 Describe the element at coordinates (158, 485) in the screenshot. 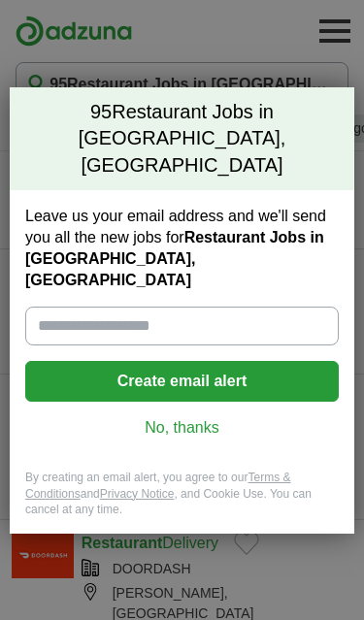

I see `a: Terms & Conditions` at that location.